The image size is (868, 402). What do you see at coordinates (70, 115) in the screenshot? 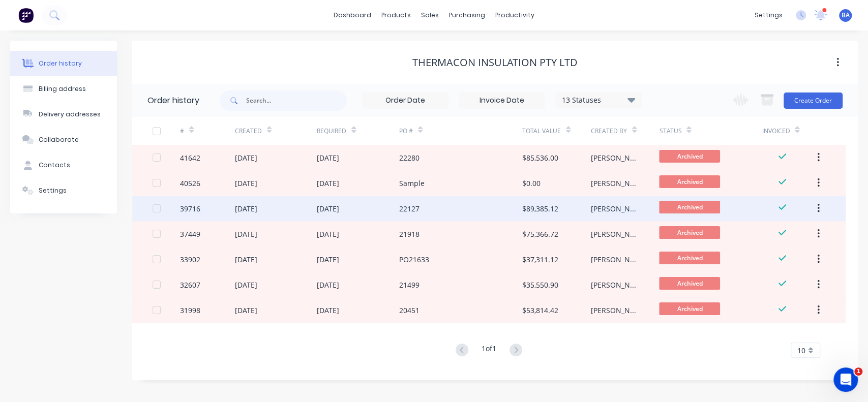
I see `div: Delivery addresses` at bounding box center [70, 115].